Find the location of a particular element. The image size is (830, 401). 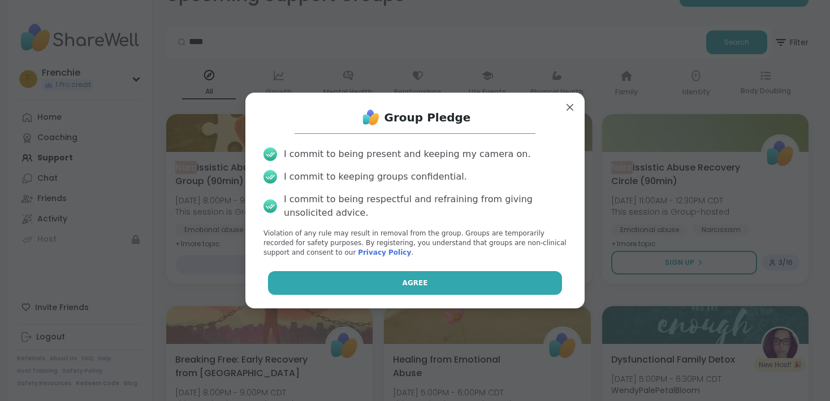

h1: Group Pledge is located at coordinates (427, 118).